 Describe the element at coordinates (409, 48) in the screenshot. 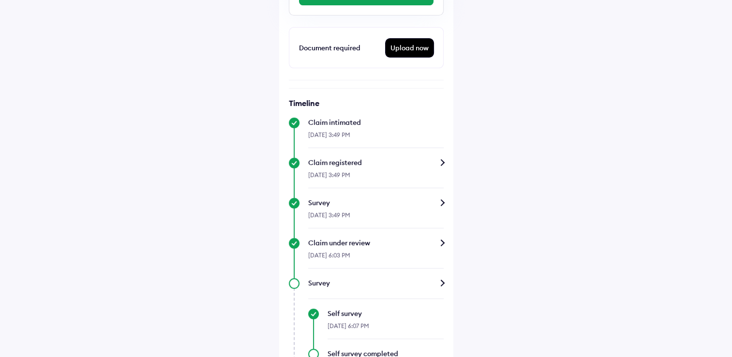

I see `div: Upload now` at that location.